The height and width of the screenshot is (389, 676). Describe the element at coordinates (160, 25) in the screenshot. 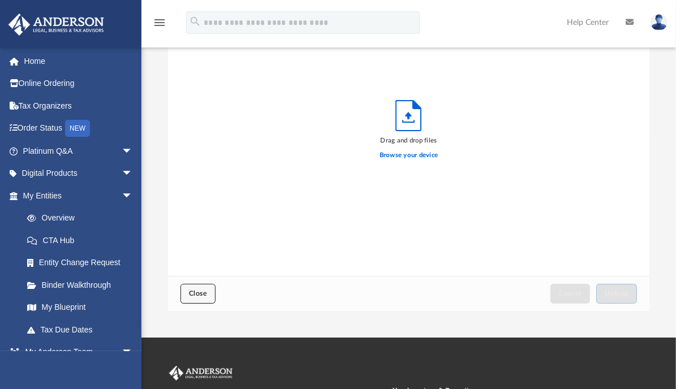

I see `a: menu` at that location.